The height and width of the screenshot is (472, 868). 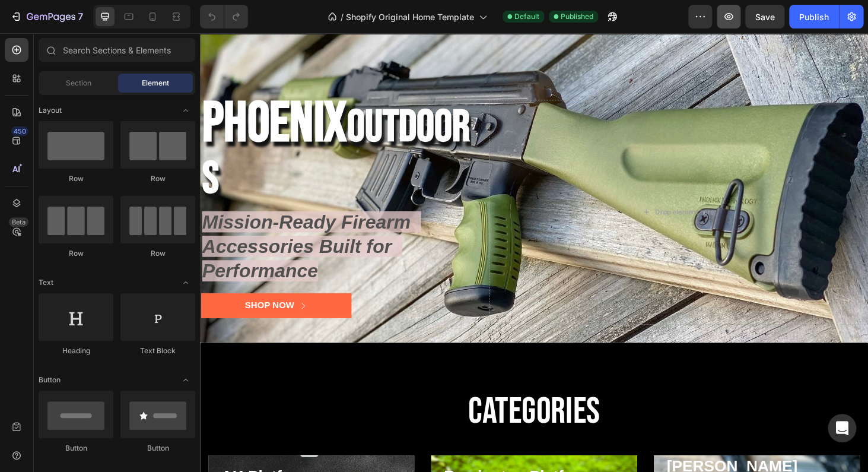 I want to click on h2: categories, so click(x=356, y=404).